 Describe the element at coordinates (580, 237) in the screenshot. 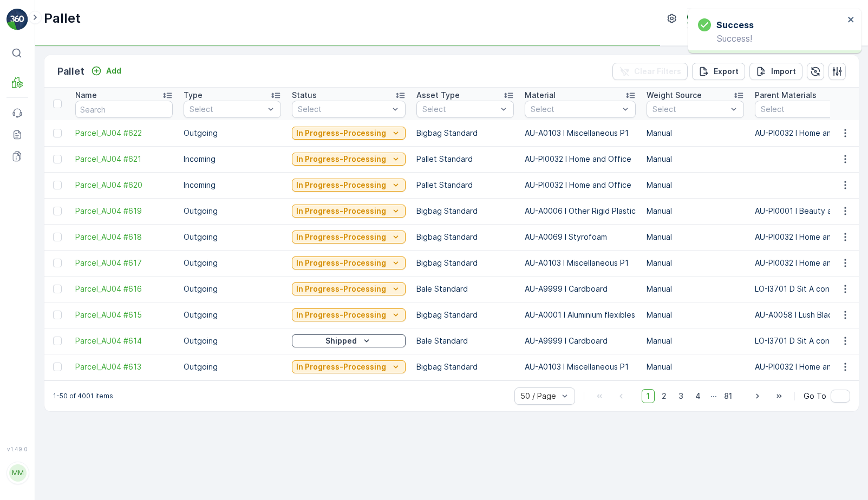

I see `td: AU-A0069 I Styrofoam` at that location.